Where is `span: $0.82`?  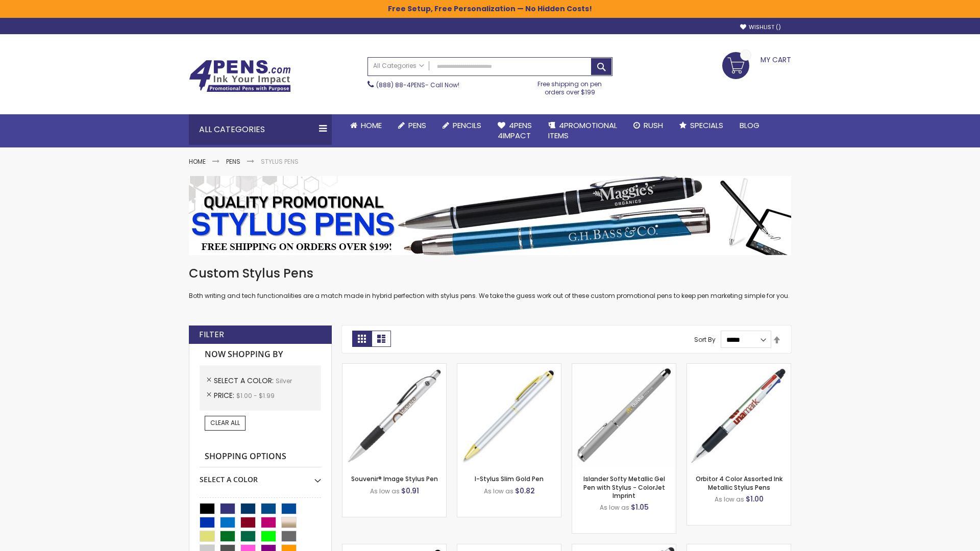 span: $0.82 is located at coordinates (524, 491).